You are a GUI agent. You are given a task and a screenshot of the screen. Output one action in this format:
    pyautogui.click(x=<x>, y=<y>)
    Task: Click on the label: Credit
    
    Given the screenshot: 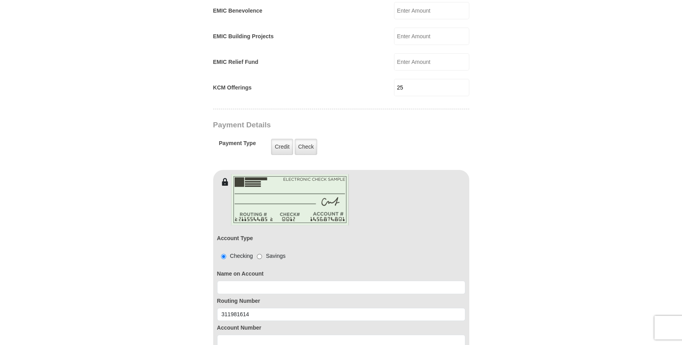 What is the action you would take?
    pyautogui.click(x=282, y=147)
    